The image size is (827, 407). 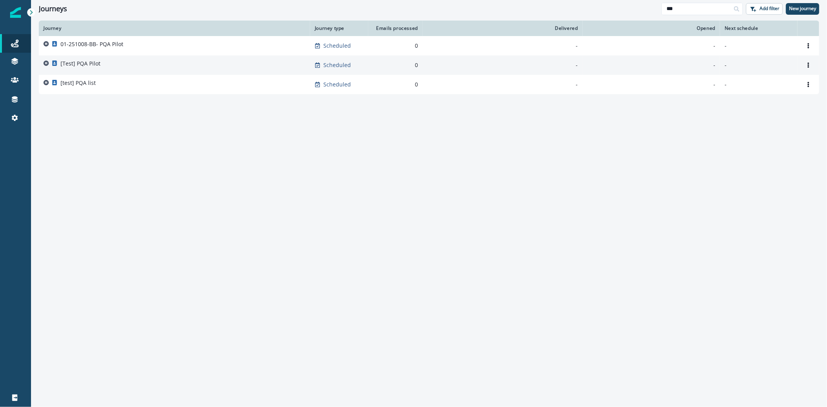 What do you see at coordinates (764, 9) in the screenshot?
I see `button: Add filter` at bounding box center [764, 9].